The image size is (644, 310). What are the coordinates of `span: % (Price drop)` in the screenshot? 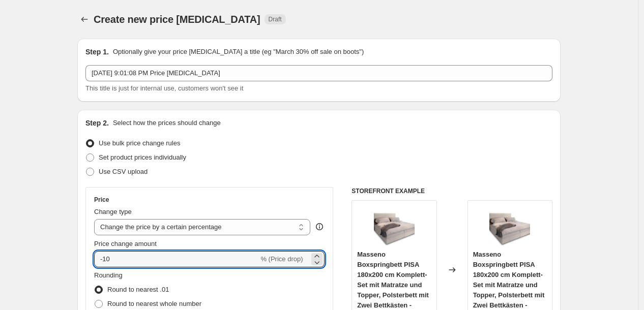 It's located at (281, 259).